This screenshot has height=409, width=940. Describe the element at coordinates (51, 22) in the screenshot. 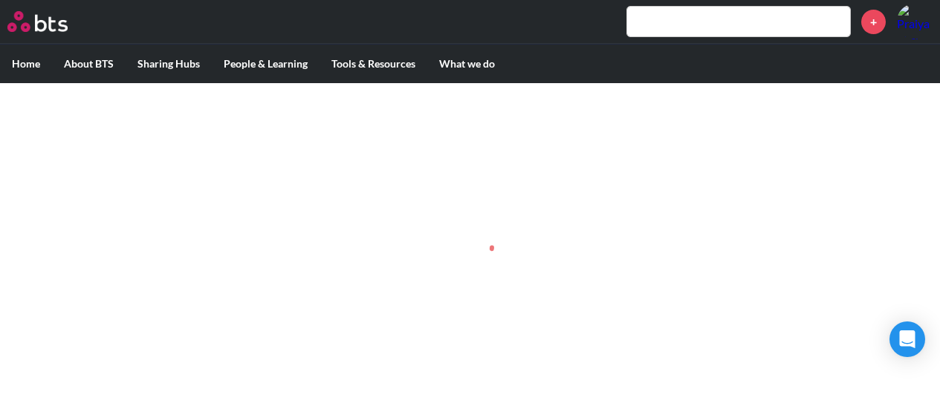

I see `a: Go home` at that location.